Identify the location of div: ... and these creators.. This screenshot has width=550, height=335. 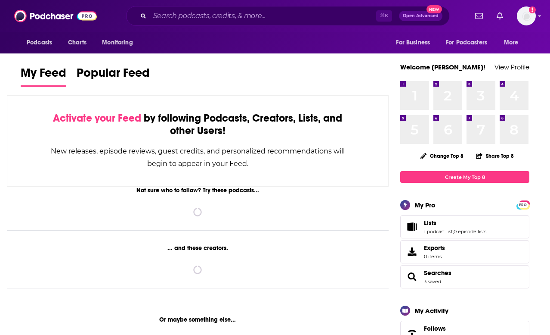
(198, 248).